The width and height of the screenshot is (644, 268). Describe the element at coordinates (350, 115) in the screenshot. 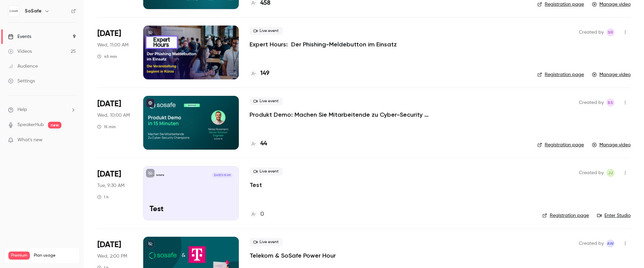

I see `p: Produkt Demo: Machen Sie Mitarbeitende zu Cyber-Security Champions` at that location.